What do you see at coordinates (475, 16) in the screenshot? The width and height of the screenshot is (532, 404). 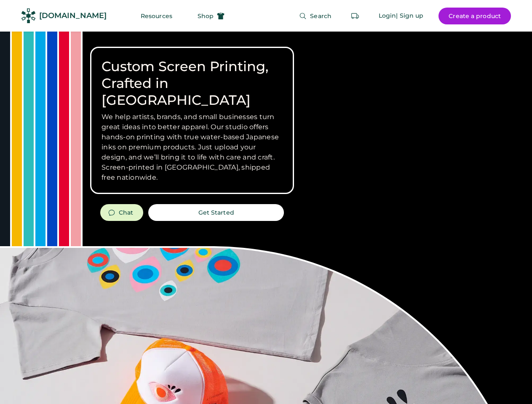 I see `button: Create a product` at bounding box center [475, 16].